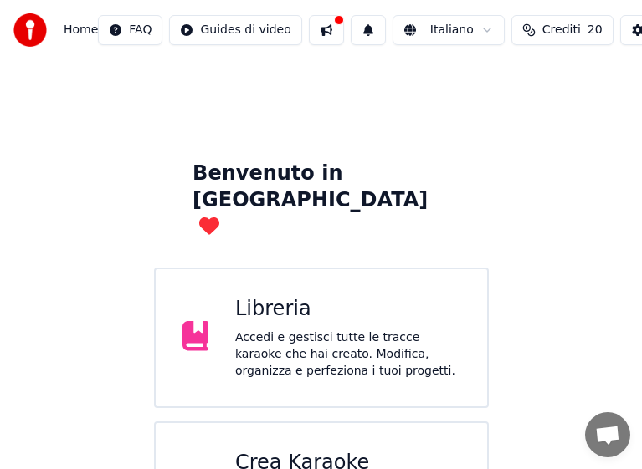 This screenshot has height=469, width=642. I want to click on span: Crediti, so click(562, 30).